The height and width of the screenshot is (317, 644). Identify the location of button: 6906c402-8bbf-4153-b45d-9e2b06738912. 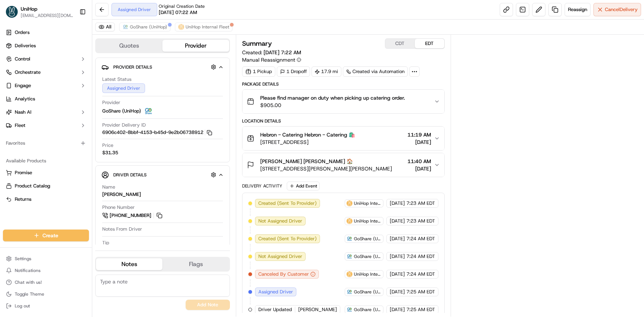
(157, 132).